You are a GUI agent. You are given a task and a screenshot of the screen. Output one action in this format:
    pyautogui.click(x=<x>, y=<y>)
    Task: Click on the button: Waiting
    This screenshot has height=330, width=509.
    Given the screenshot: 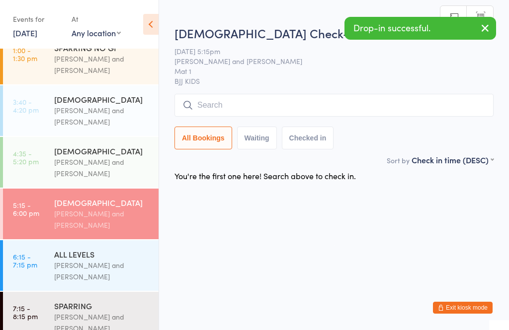 What is the action you would take?
    pyautogui.click(x=257, y=138)
    